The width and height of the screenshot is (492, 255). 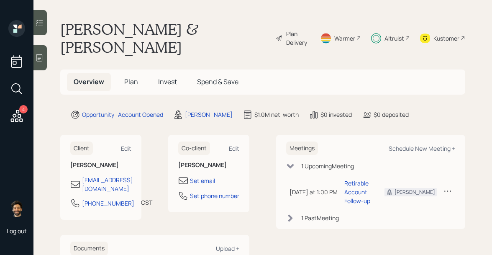 I want to click on div: Kustomer, so click(x=447, y=38).